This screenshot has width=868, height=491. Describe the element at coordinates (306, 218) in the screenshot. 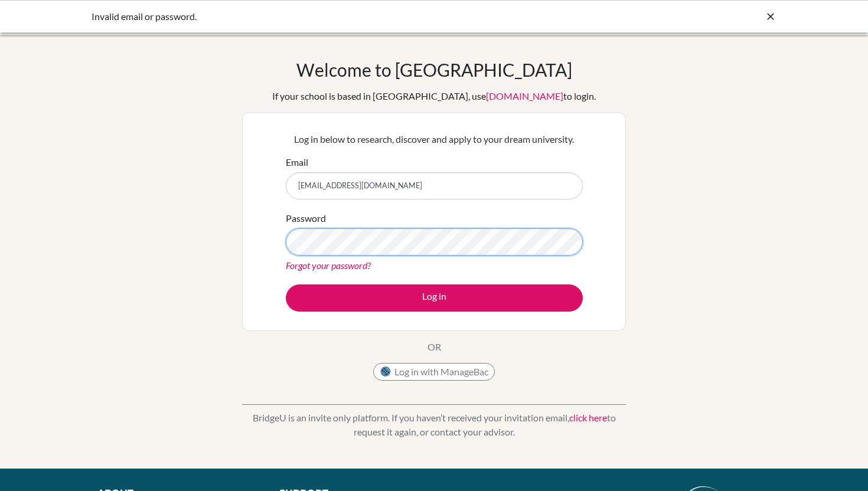

I see `label: Password` at that location.